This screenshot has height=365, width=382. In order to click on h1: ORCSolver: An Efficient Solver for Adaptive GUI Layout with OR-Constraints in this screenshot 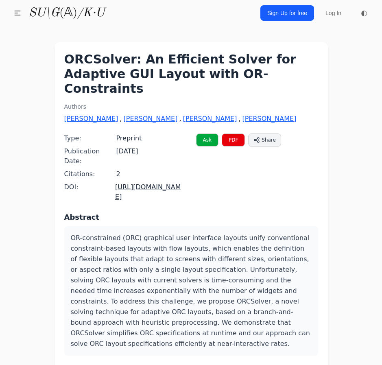, I will do `click(191, 74)`.